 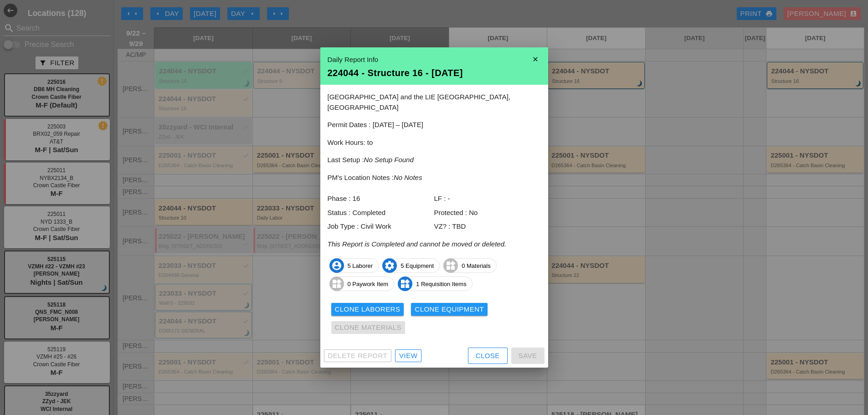 I want to click on div: Protected : No, so click(x=487, y=213).